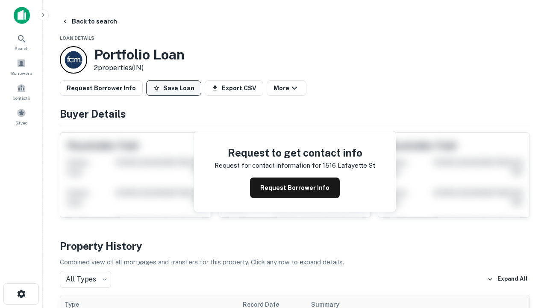  What do you see at coordinates (22, 15) in the screenshot?
I see `img: capitalize-icon.png` at bounding box center [22, 15].